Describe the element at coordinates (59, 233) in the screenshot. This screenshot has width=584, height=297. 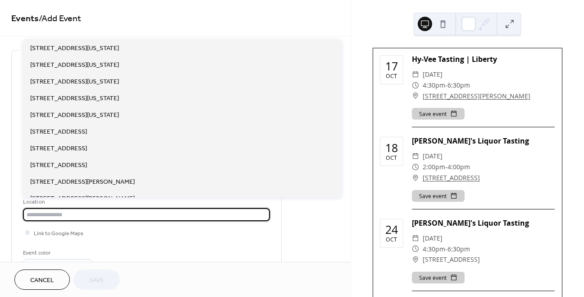
I see `span: Link to Google Maps` at that location.